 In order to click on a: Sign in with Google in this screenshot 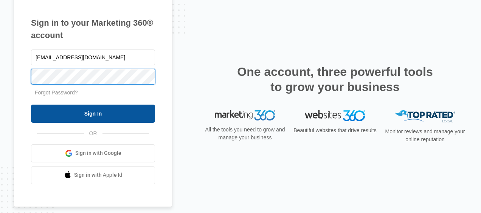, I will do `click(93, 153)`.